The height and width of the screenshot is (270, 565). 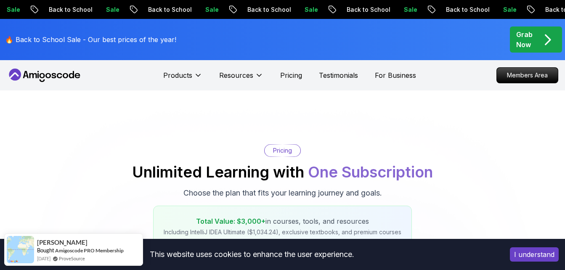 What do you see at coordinates (72, 258) in the screenshot?
I see `a: ProveSource` at bounding box center [72, 258].